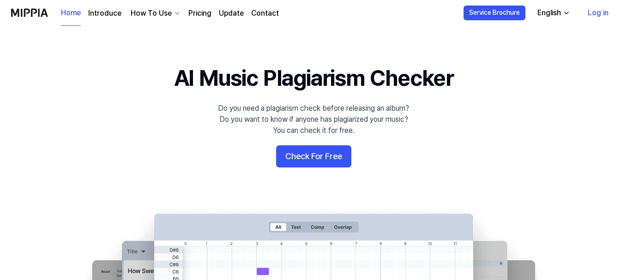 The image size is (627, 280). I want to click on div: Do you need a plagiarism check before releasing an album? Do you want to know if anyone has plagi..., so click(314, 120).